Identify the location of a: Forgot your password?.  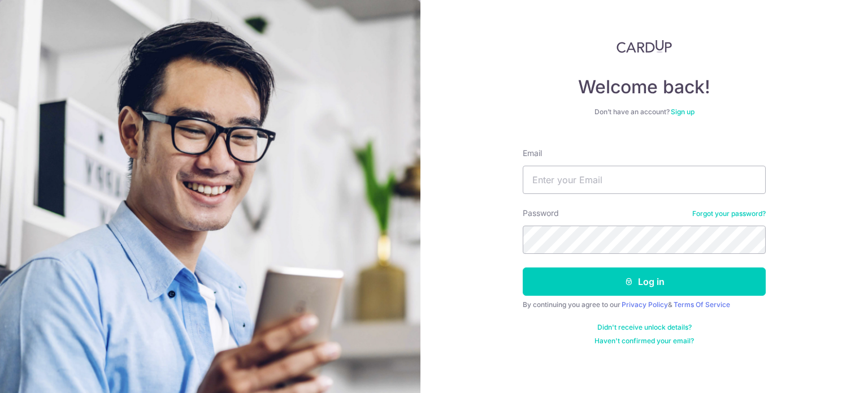
(729, 213).